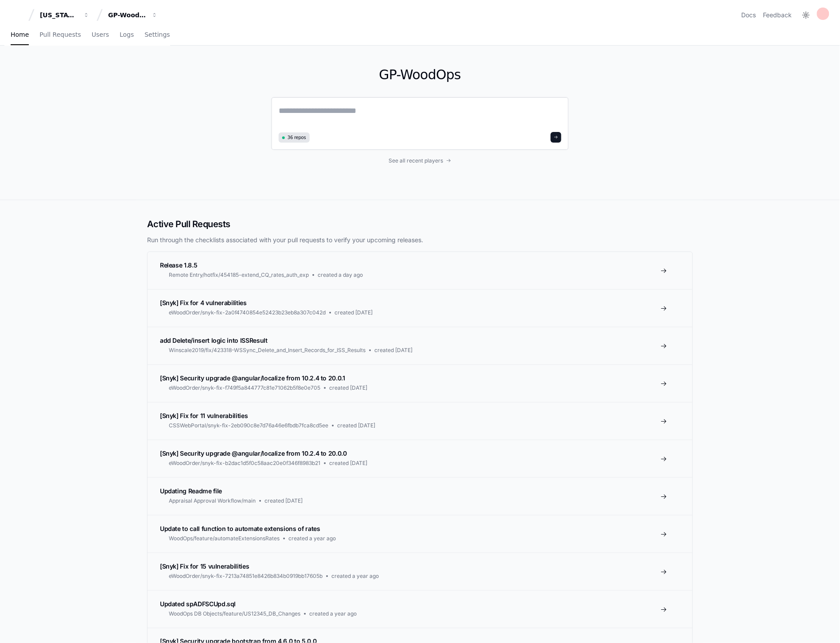 Image resolution: width=840 pixels, height=643 pixels. Describe the element at coordinates (224, 538) in the screenshot. I see `span: WoodOps/feature/automateExtensionsRates` at that location.